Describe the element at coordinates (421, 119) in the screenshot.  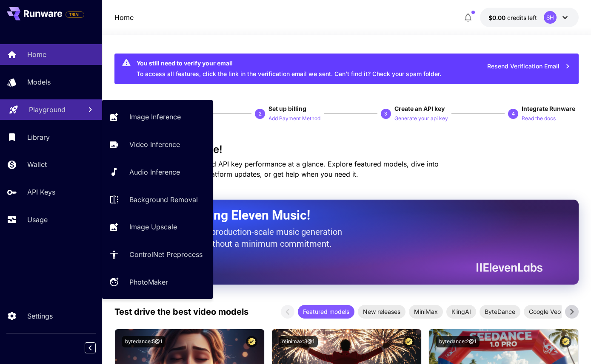
I see `p: Generate your api key` at that location.